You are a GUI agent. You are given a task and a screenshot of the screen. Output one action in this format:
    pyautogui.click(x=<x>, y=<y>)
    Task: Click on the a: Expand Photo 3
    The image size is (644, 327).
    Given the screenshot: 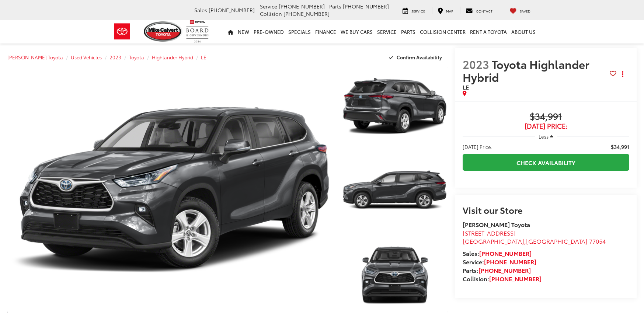 What is the action you would take?
    pyautogui.click(x=395, y=273)
    